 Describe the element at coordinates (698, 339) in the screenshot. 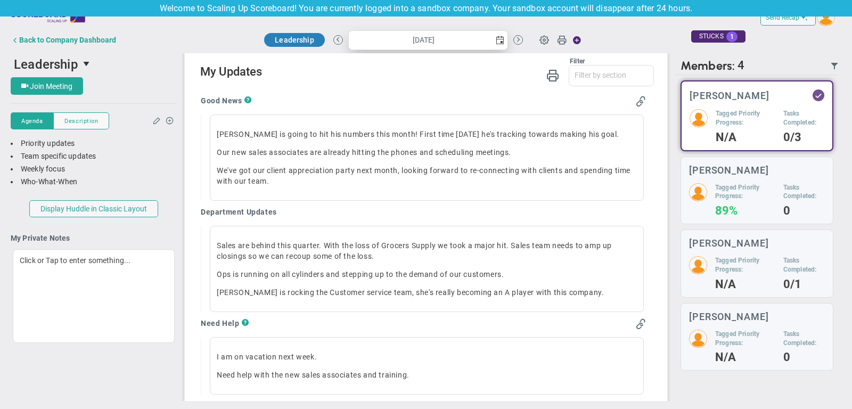

I see `img: 210837.Person.photo` at that location.